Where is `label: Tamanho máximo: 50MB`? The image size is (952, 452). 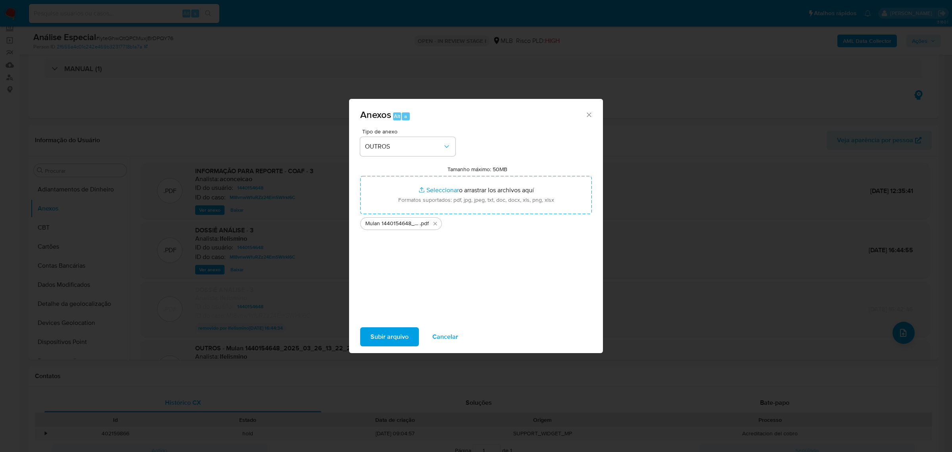
label: Tamanho máximo: 50MB is located at coordinates (477, 169).